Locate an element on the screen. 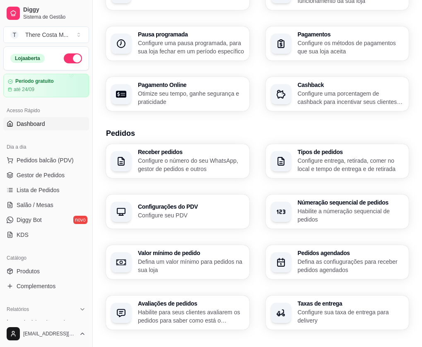 The width and height of the screenshot is (422, 347). span: Gestor de Pedidos is located at coordinates (41, 175).